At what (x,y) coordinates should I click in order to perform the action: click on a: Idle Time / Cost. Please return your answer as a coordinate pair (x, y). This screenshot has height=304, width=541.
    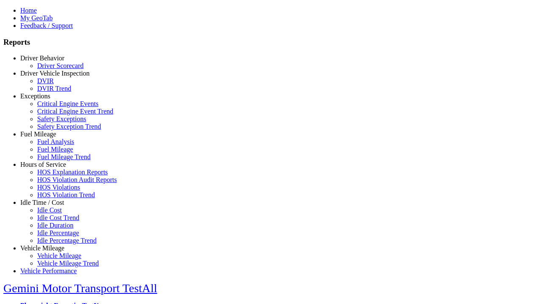
    Looking at the image, I should click on (42, 202).